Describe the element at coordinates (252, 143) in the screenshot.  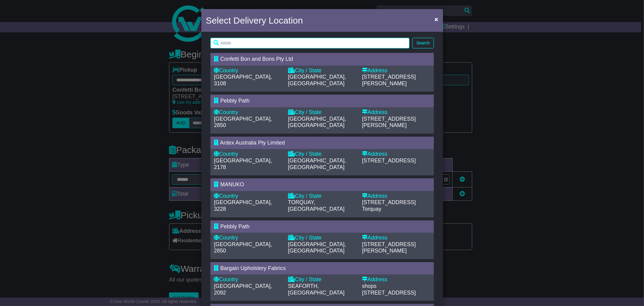
I see `span: Ardex Australia Pty Limited` at that location.